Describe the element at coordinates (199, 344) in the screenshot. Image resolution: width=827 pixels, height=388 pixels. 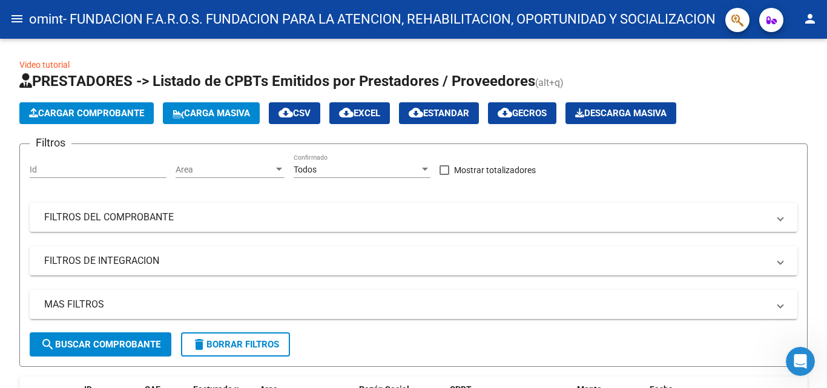
I see `mat-icon: delete` at that location.